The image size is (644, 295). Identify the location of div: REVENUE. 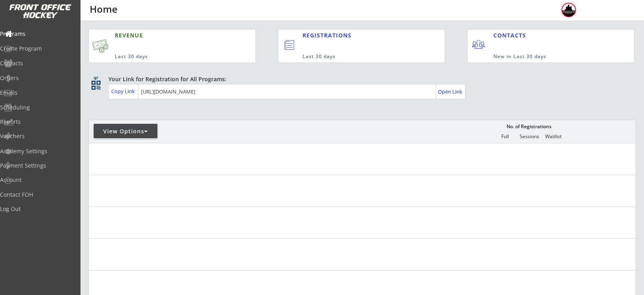
(165, 36).